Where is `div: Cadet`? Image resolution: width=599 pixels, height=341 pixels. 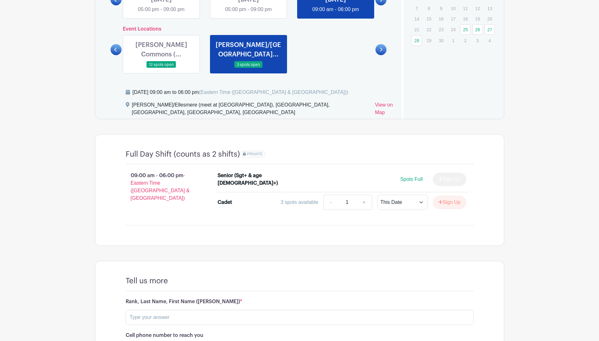 div: Cadet is located at coordinates (225, 203).